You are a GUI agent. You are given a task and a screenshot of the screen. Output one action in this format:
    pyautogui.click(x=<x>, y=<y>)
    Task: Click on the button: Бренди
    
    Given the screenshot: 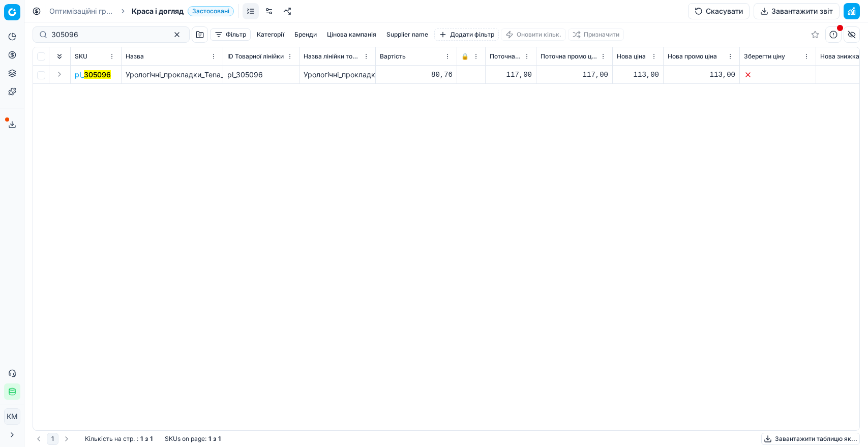 What is the action you would take?
    pyautogui.click(x=305, y=35)
    